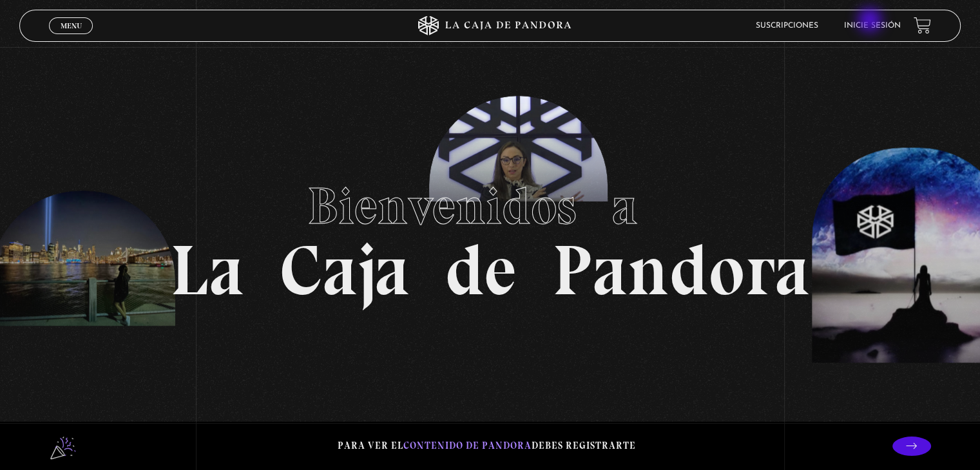  Describe the element at coordinates (921, 25) in the screenshot. I see `a: View your shopping cart` at that location.